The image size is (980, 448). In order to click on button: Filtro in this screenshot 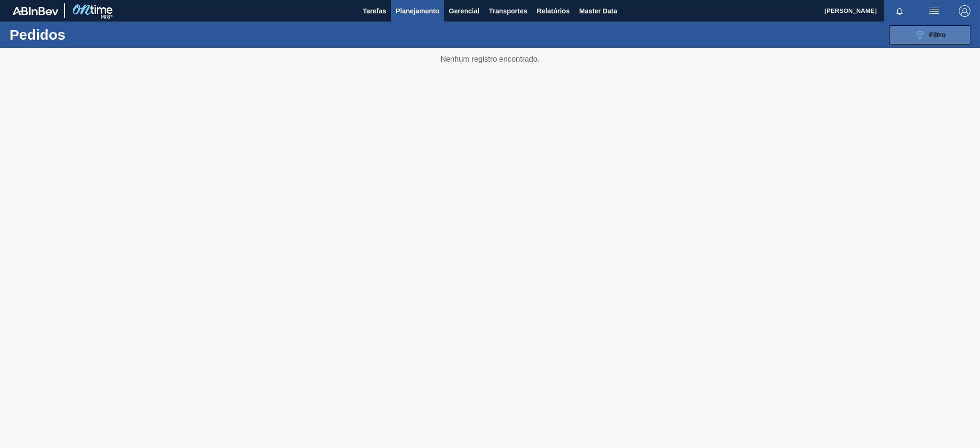, I will do `click(930, 35)`.